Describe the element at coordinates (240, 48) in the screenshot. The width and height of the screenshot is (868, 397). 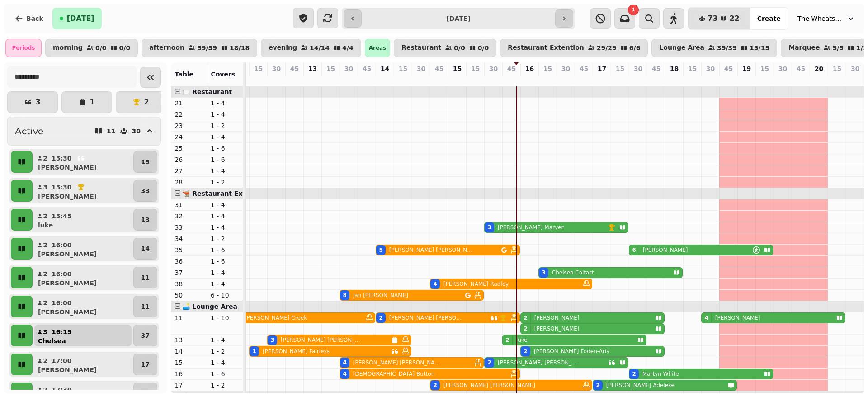
I see `p: 18 / 18` at that location.